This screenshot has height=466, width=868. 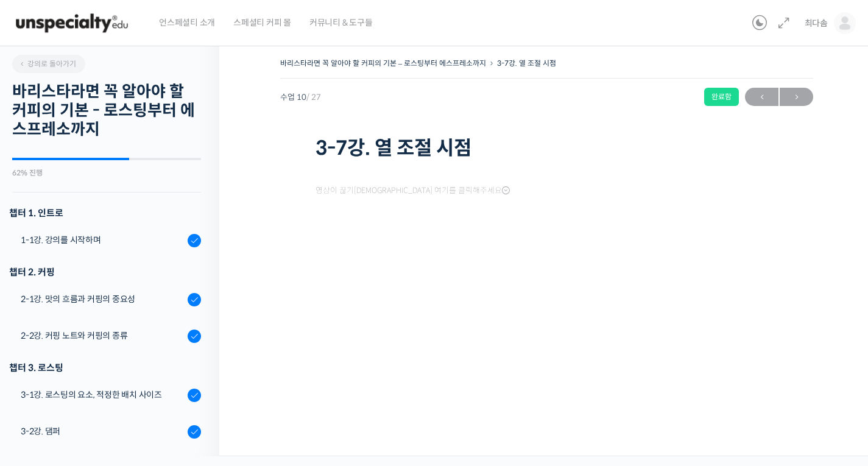 What do you see at coordinates (103, 395) in the screenshot?
I see `div: 3-1강. 로스팅의 요소, 적정한 배치 사이즈` at bounding box center [103, 395].